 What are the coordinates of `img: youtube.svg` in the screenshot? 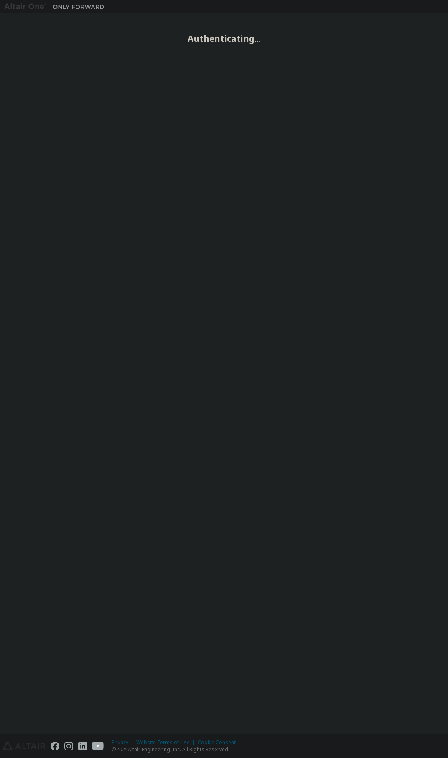 It's located at (98, 746).